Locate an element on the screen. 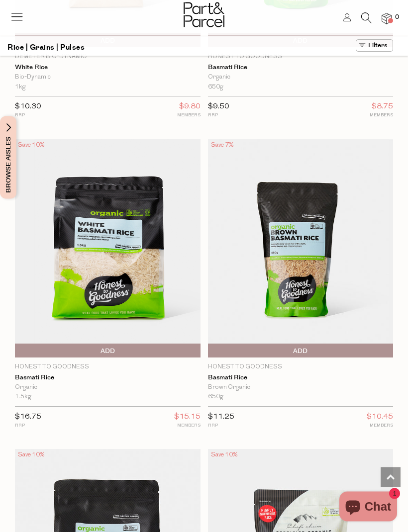 This screenshot has height=532, width=408. div: Save 7% is located at coordinates (222, 145).